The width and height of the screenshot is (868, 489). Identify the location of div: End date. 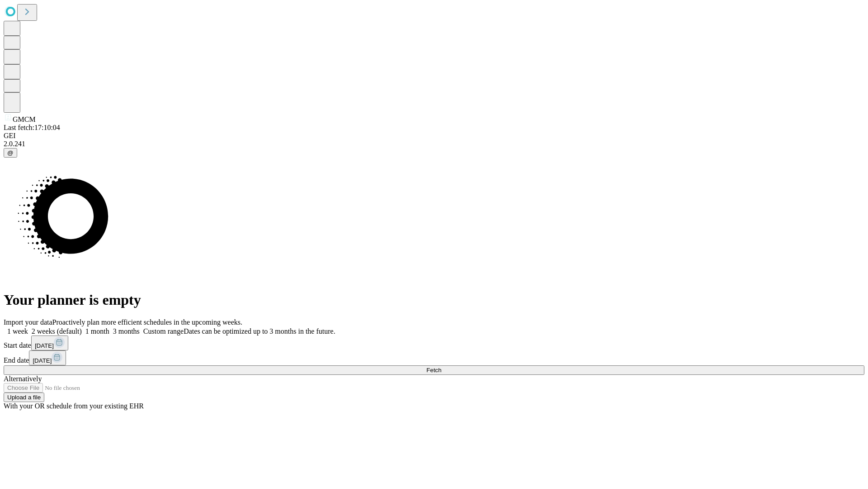
(434, 358).